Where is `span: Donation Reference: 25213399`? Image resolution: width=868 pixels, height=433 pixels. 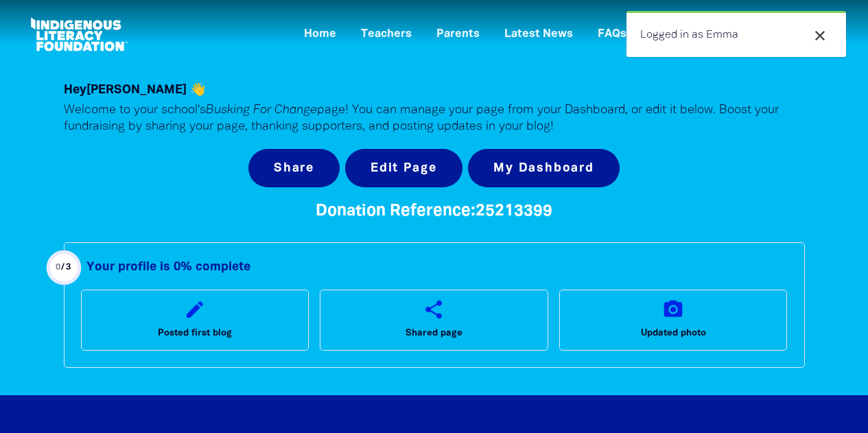 span: Donation Reference: 25213399 is located at coordinates (434, 211).